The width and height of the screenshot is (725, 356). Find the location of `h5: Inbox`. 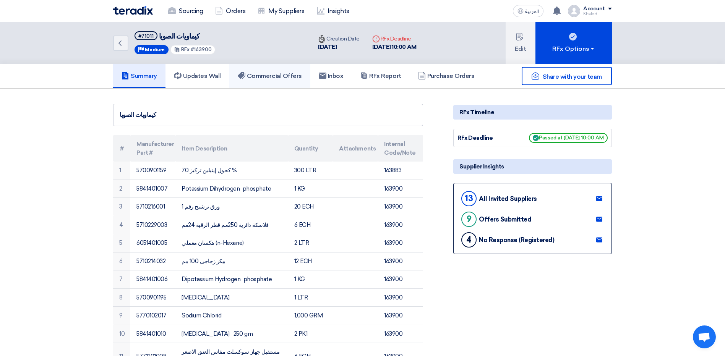

h5: Inbox is located at coordinates (331, 76).